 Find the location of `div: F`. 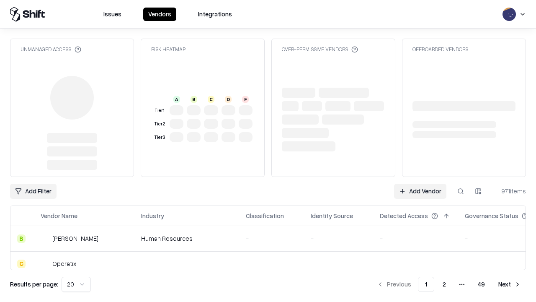

div: F is located at coordinates (246, 99).